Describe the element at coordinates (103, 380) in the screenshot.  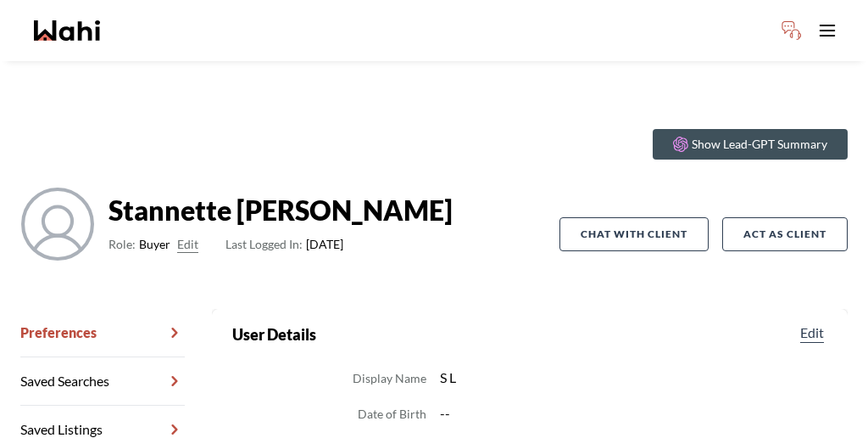
I see `a: Saved Searches` at that location.